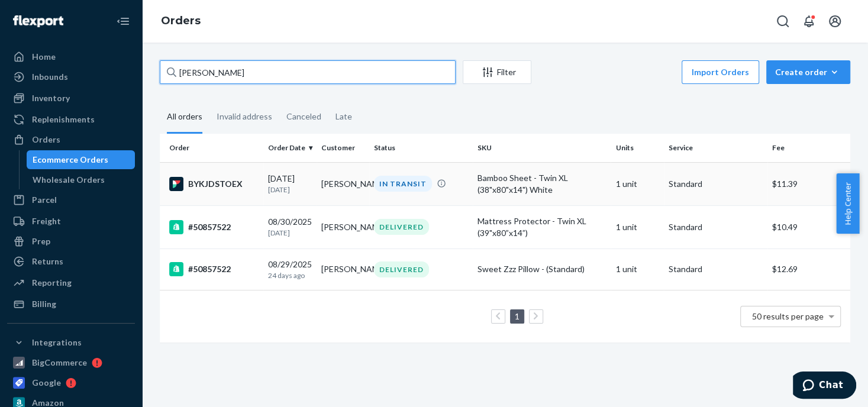 The image size is (868, 407). Describe the element at coordinates (289, 148) in the screenshot. I see `th: Order Date` at that location.